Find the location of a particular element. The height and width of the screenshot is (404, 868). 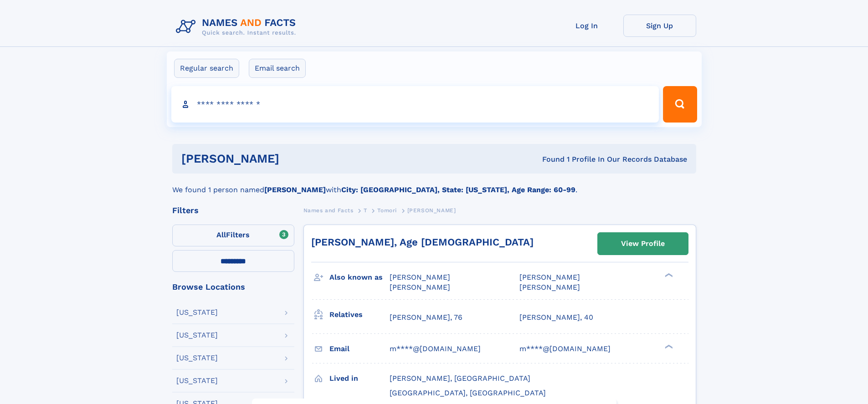

h3: Also known as is located at coordinates (360, 278).